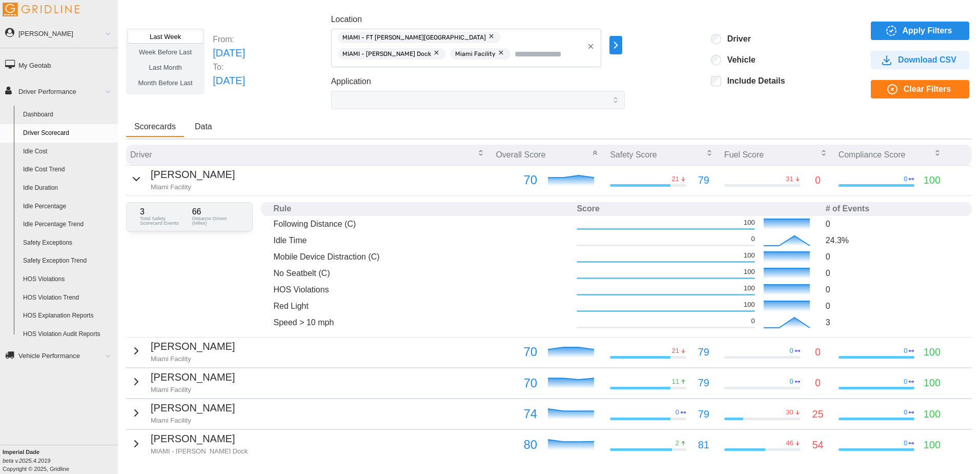 This screenshot has height=474, width=980. I want to click on img: Gridline, so click(41, 9).